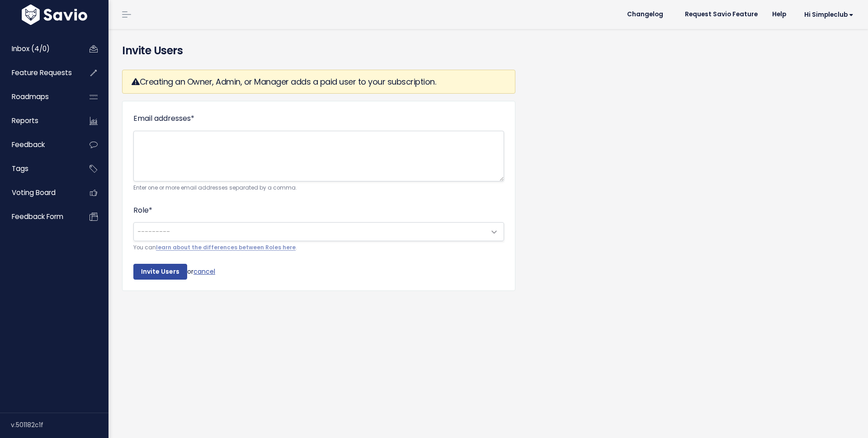 The height and width of the screenshot is (438, 868). What do you see at coordinates (779, 14) in the screenshot?
I see `a: Help` at bounding box center [779, 14].